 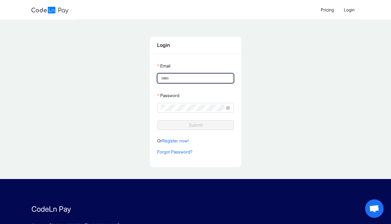 What do you see at coordinates (50, 10) in the screenshot?
I see `img: logo` at bounding box center [50, 10].